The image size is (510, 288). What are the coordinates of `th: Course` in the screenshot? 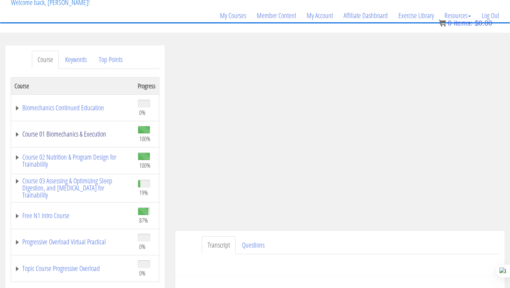 It's located at (73, 86).